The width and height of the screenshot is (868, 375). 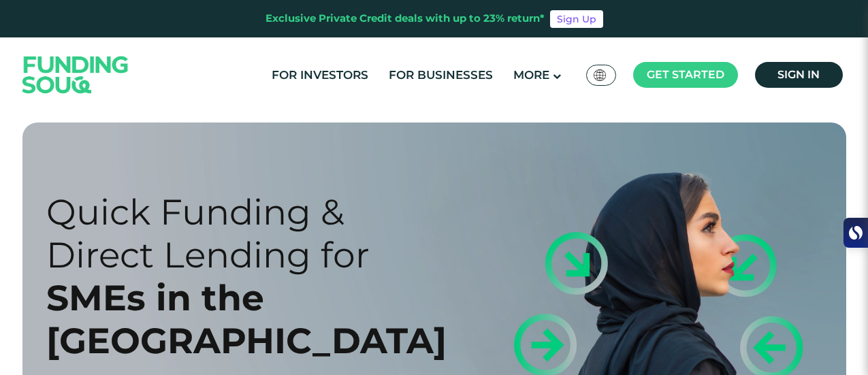 What do you see at coordinates (252, 233) in the screenshot?
I see `div: Quick Funding & Direct Lending for` at bounding box center [252, 233].